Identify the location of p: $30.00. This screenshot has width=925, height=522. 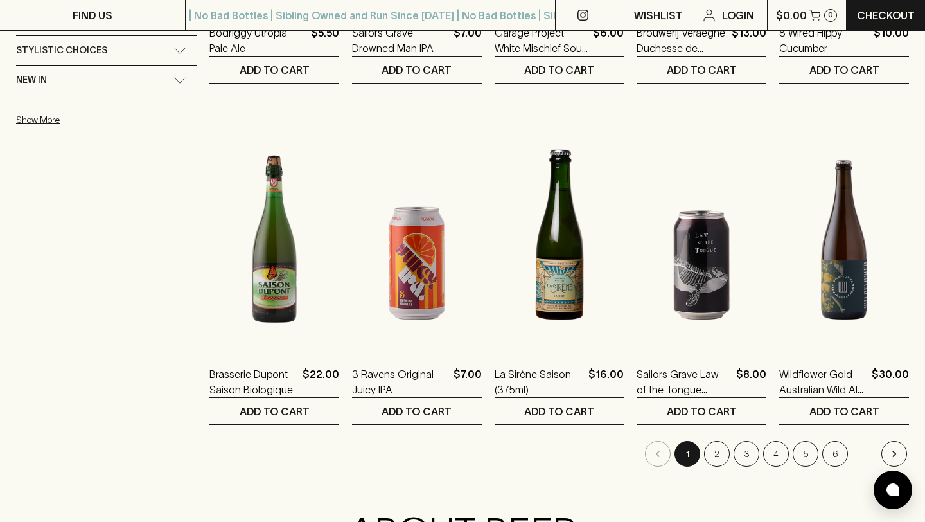
(891, 382).